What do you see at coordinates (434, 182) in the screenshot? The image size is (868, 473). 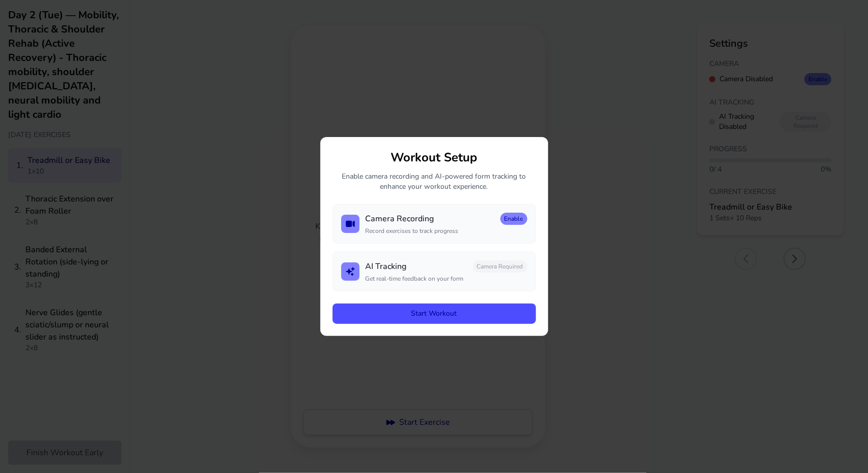 I see `p: Enable camera recording and AI-powered form tracking to enhance your workout experience.` at bounding box center [434, 182].